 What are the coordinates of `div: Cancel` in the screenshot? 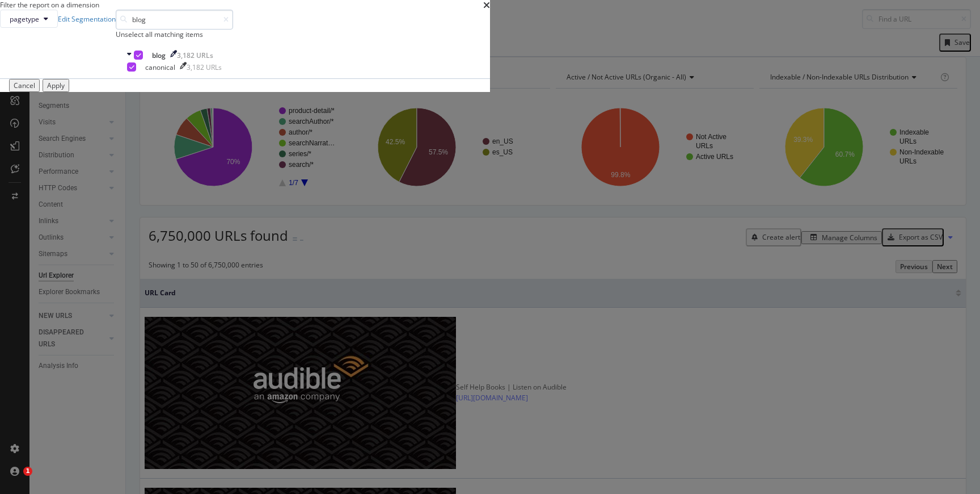 It's located at (24, 85).